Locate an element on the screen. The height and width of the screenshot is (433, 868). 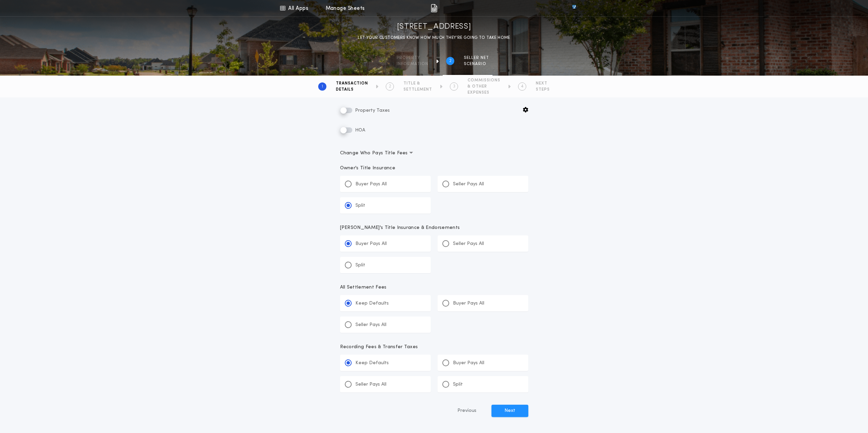
span: Property Taxes is located at coordinates (372, 110).